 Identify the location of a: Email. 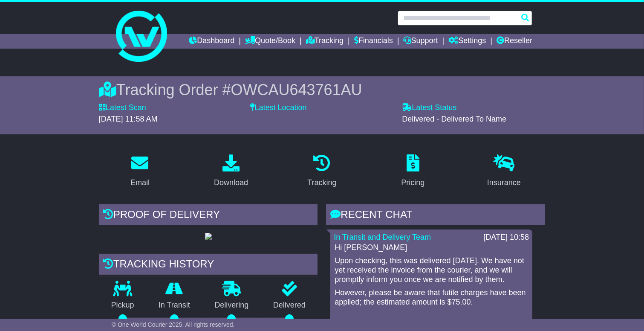
(140, 171).